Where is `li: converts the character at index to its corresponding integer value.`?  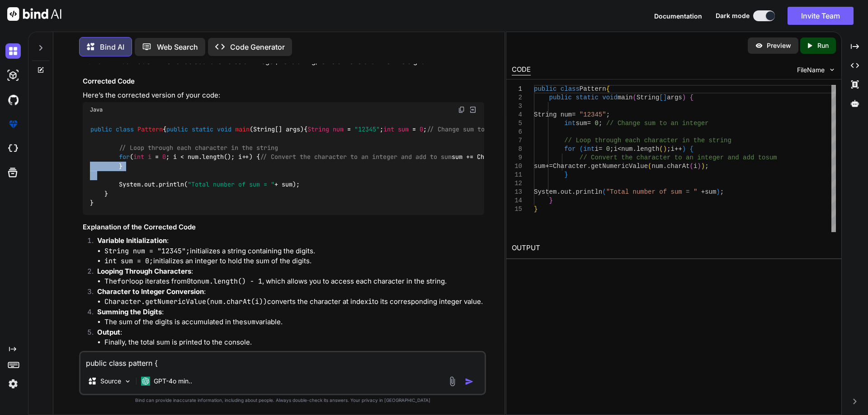 li: converts the character at index to its corresponding integer value. is located at coordinates (294, 302).